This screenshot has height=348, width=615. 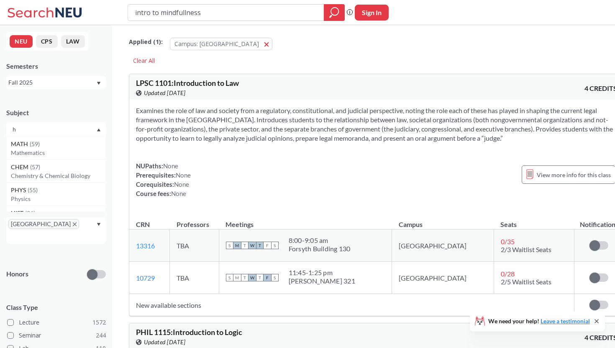 What do you see at coordinates (18, 213) in the screenshot?
I see `span: HIST` at bounding box center [18, 213].